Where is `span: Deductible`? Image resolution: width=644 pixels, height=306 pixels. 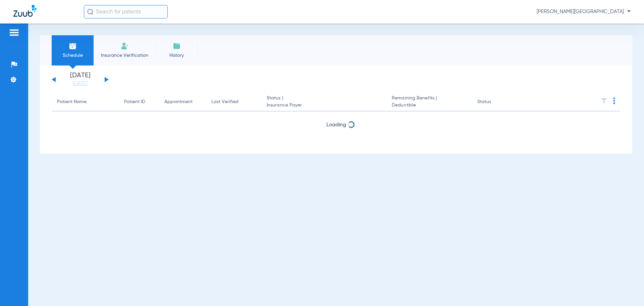
span: Deductible is located at coordinates (429, 105).